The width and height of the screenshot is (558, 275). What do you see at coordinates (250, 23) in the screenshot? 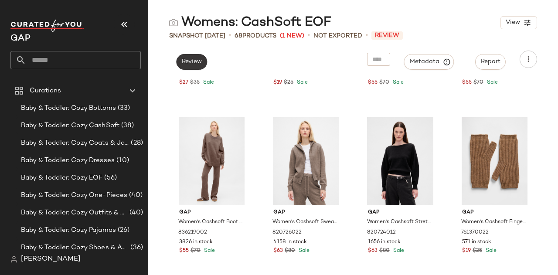
I see `div: Womens: CashSoft EOF` at bounding box center [250, 23].